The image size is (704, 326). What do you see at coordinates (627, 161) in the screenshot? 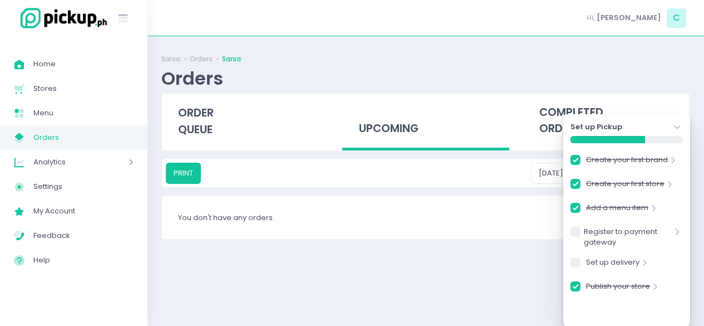
I see `a: Create your first brand` at bounding box center [627, 161].